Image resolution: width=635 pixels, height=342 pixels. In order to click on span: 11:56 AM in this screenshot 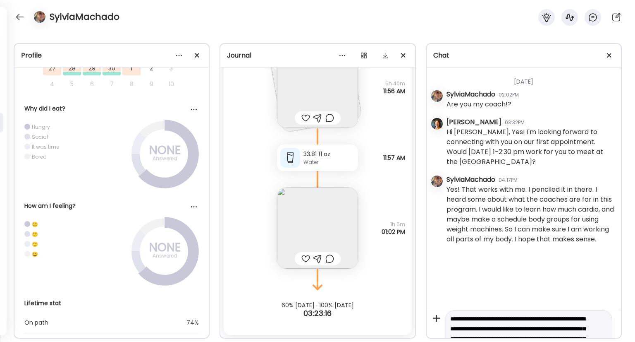, I will do `click(394, 91)`.